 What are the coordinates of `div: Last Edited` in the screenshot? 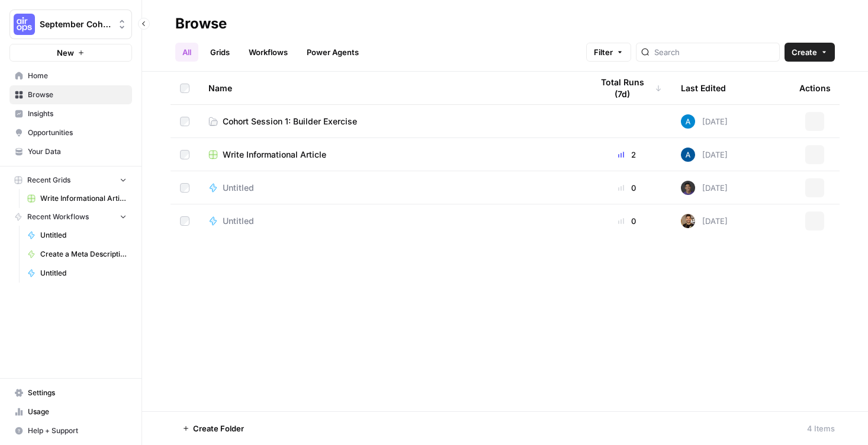 It's located at (704, 88).